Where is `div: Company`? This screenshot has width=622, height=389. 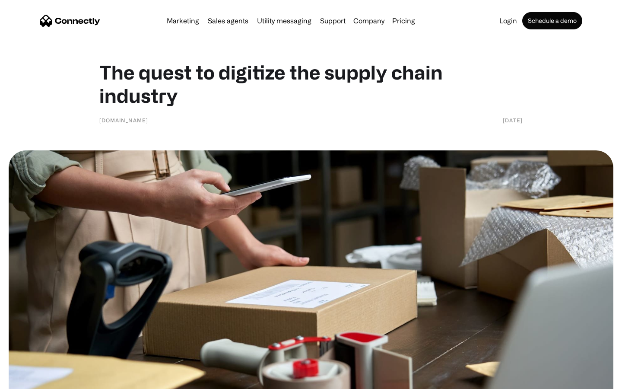 div: Company is located at coordinates (369, 21).